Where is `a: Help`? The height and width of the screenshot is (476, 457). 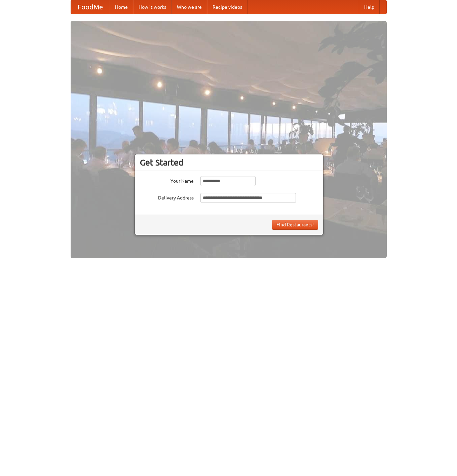
a: Help is located at coordinates (369, 7).